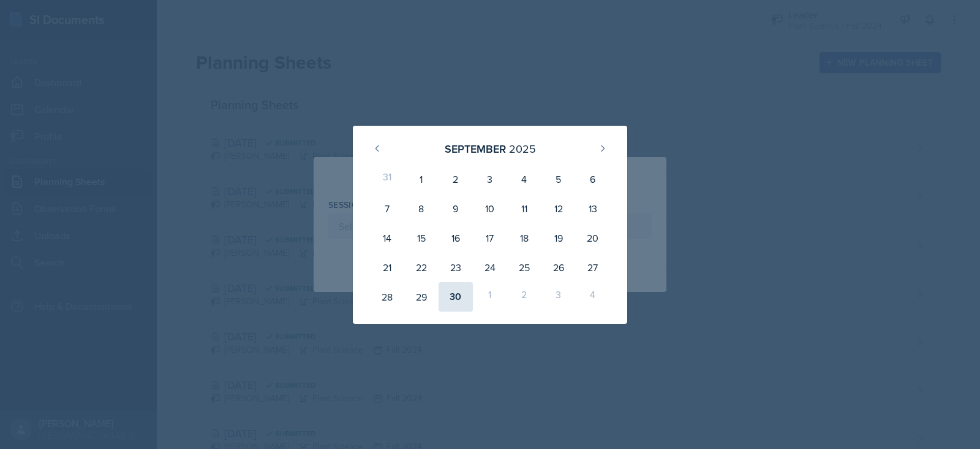  I want to click on div: 26, so click(558, 267).